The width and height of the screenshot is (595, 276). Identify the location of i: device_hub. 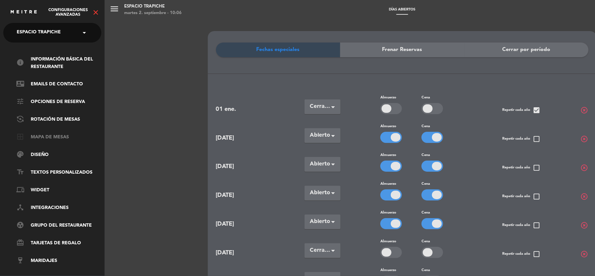
(20, 207).